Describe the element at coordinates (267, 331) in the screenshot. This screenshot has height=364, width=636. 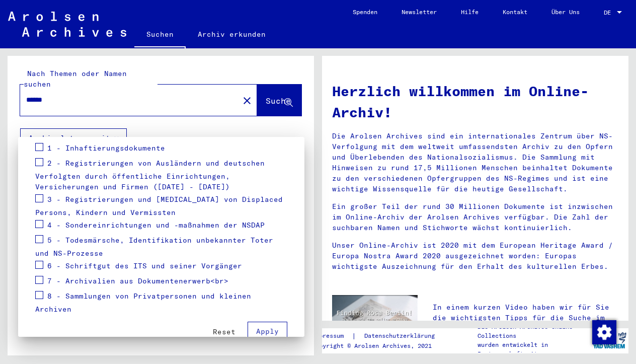
I see `button: Apply` at that location.